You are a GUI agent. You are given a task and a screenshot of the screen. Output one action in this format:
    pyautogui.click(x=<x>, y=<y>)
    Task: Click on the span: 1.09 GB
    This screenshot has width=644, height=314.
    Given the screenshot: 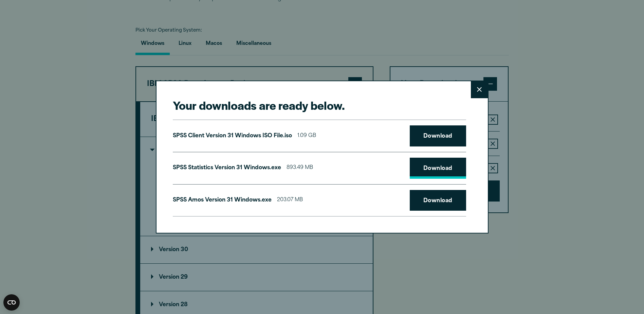 What is the action you would take?
    pyautogui.click(x=307, y=136)
    